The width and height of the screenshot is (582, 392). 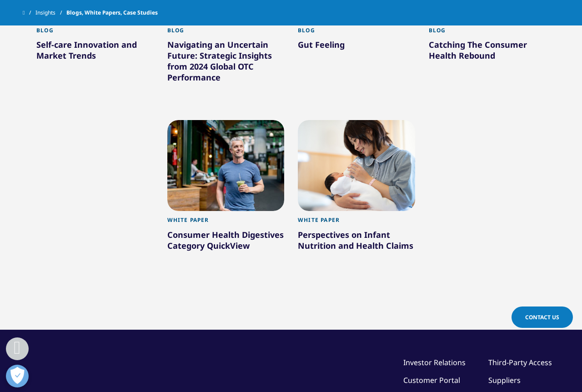 I want to click on span: Blogs, White Papers, Case Studies, so click(x=112, y=13).